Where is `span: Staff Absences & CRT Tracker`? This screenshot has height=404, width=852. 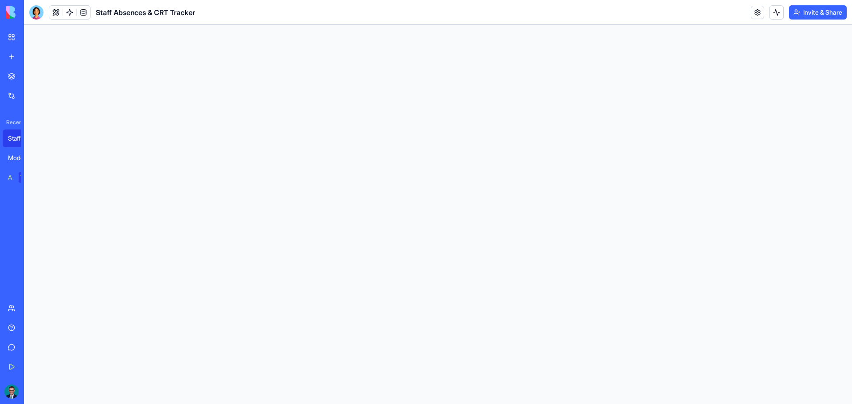 span: Staff Absences & CRT Tracker is located at coordinates (146, 12).